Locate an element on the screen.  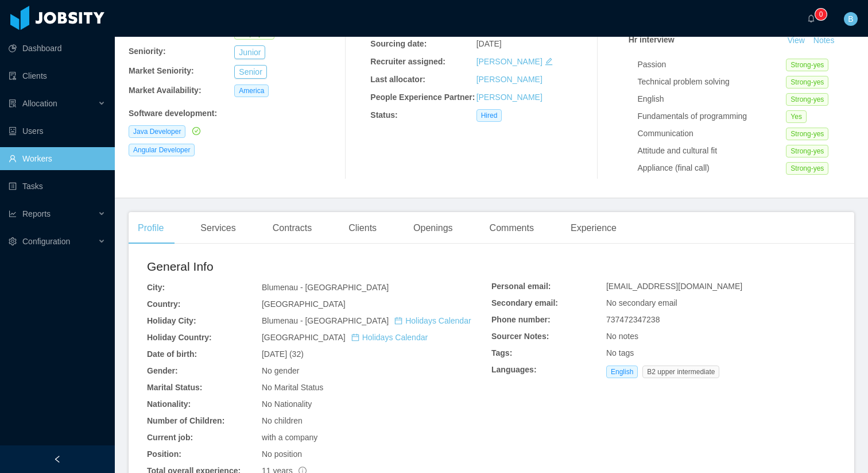
button: Senior is located at coordinates (251, 72).